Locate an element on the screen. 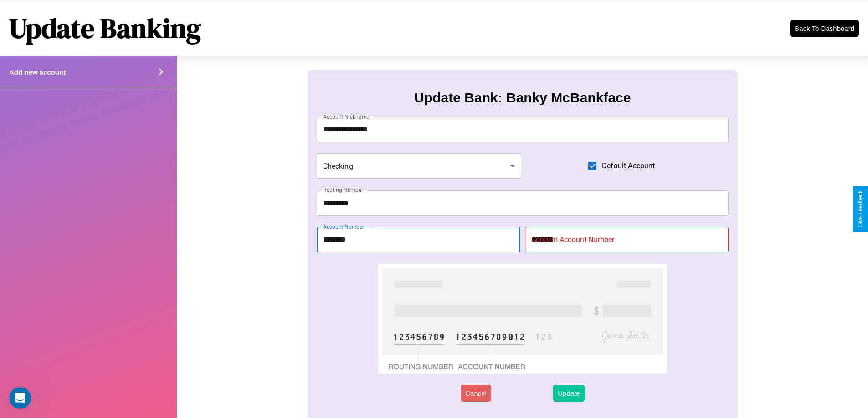 The image size is (868, 418). div: Checking is located at coordinates (419, 166).